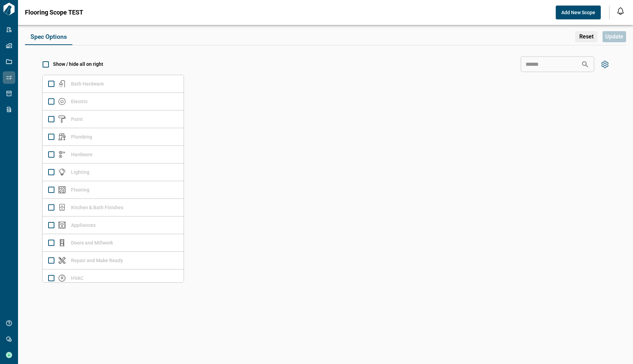 This screenshot has width=633, height=364. I want to click on p: Kitchen & Bath Finishes, so click(91, 207).